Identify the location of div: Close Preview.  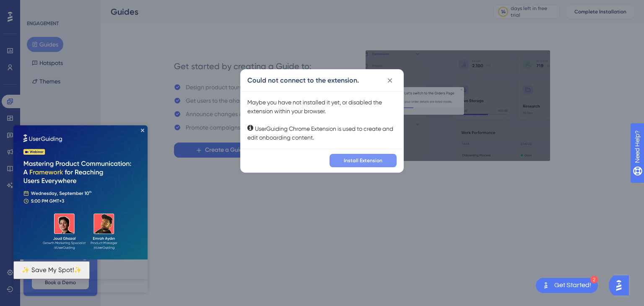
(129, 5).